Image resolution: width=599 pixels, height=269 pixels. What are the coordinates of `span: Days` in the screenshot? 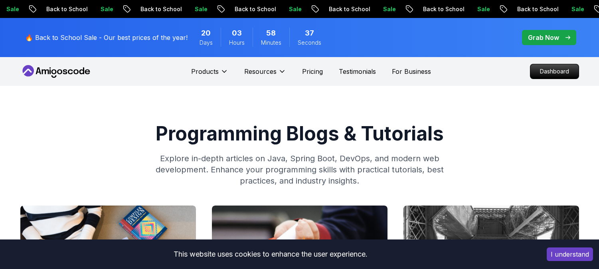 It's located at (206, 43).